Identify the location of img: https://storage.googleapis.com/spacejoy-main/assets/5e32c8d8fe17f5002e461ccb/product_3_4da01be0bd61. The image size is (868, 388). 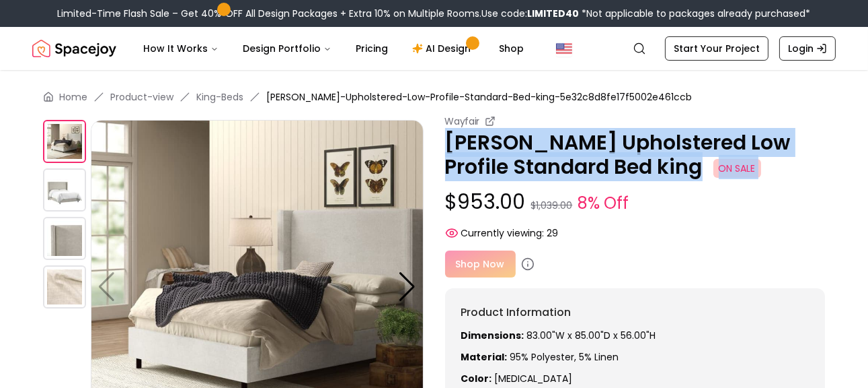
(65, 286).